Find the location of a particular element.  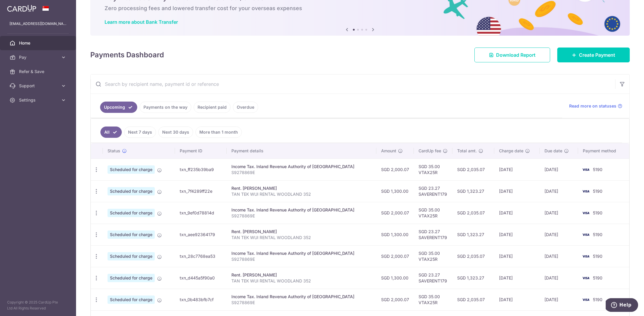

span: Amount is located at coordinates (389, 151).